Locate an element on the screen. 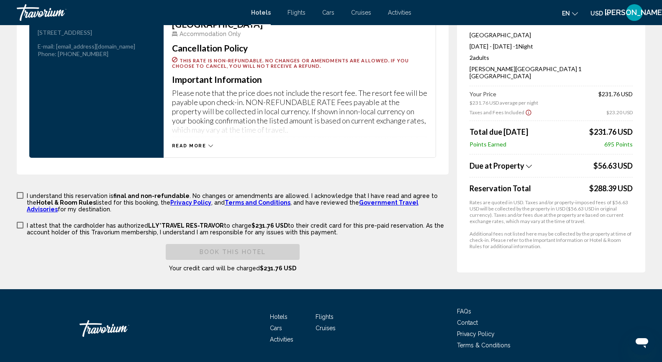 The height and width of the screenshot is (362, 662). span: Points Earned is located at coordinates (488, 144).